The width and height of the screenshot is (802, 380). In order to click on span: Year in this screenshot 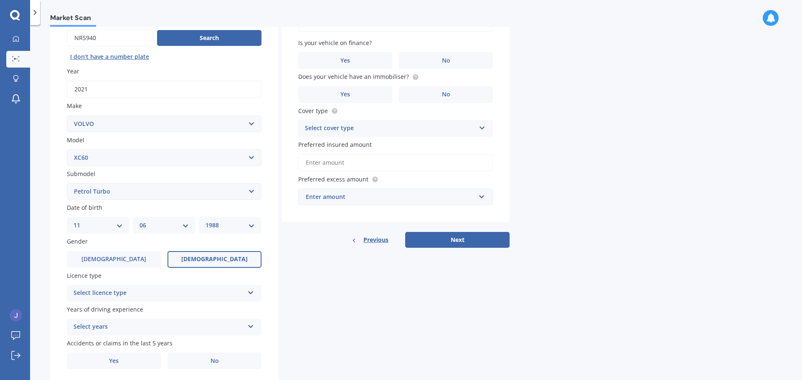, I will do `click(73, 71)`.